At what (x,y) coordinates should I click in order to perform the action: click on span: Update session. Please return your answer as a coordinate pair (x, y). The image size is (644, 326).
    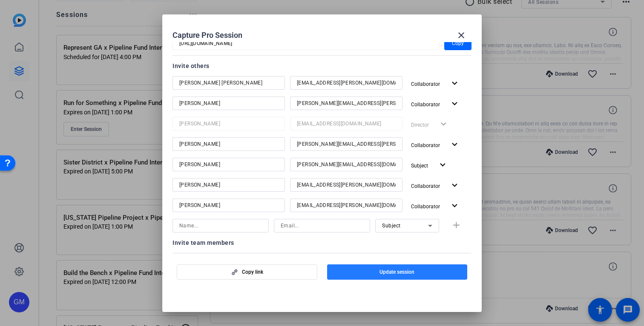
    Looking at the image, I should click on (397, 272).